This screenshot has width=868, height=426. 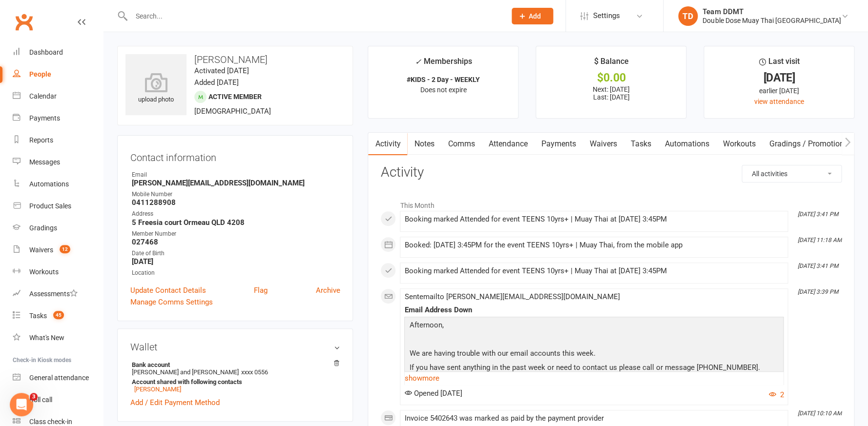 What do you see at coordinates (236, 194) in the screenshot?
I see `div: Mobile Number` at bounding box center [236, 194].